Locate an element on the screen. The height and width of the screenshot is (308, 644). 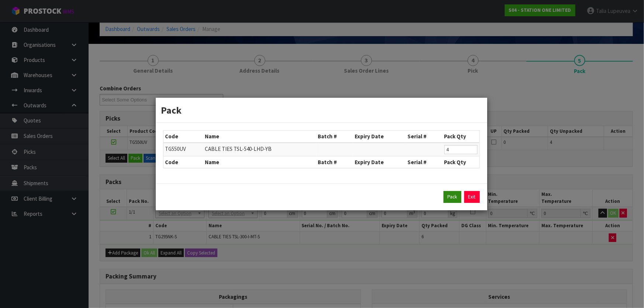
span: TG550UV is located at coordinates (175, 149).